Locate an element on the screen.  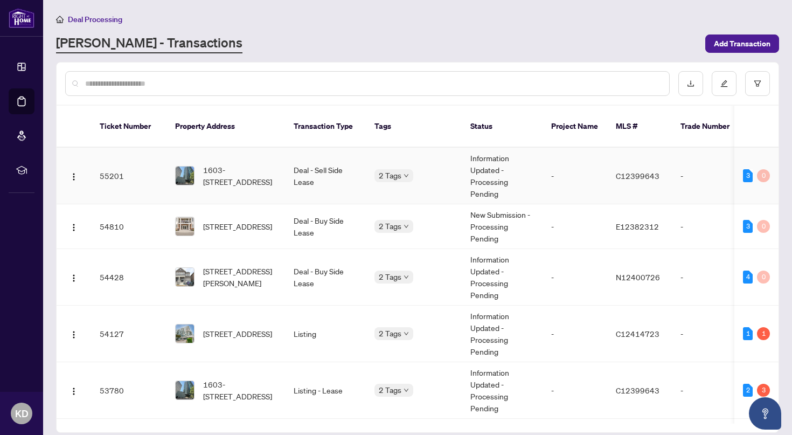
img: logo is located at coordinates (22, 18).